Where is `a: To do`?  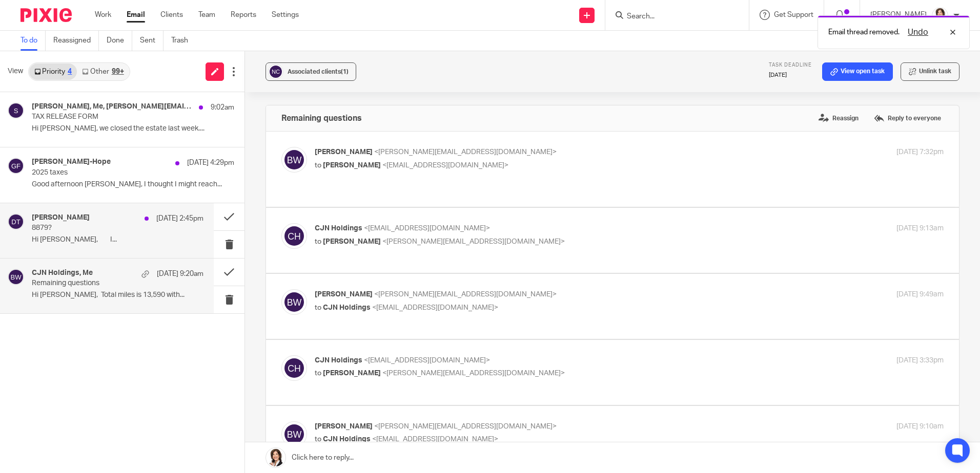 a: To do is located at coordinates (32, 40).